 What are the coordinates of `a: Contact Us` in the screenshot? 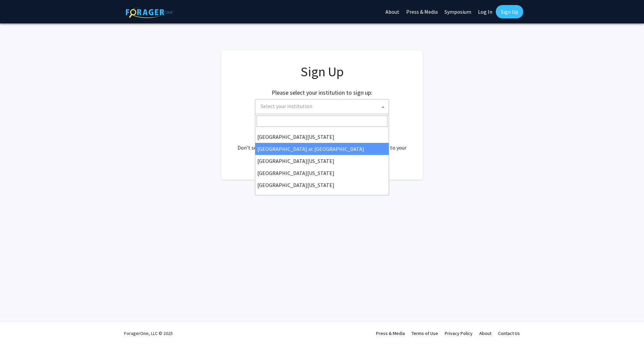 It's located at (509, 333).